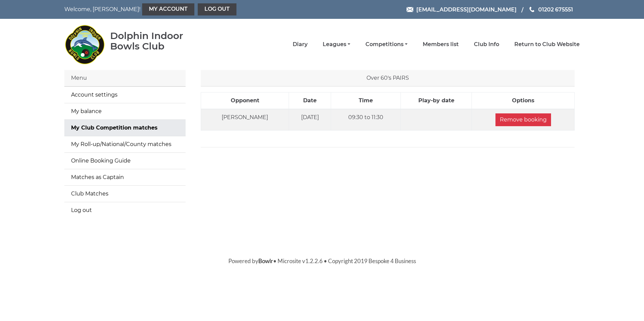 This screenshot has height=321, width=644. I want to click on a: Phone us 01202 675551, so click(551, 9).